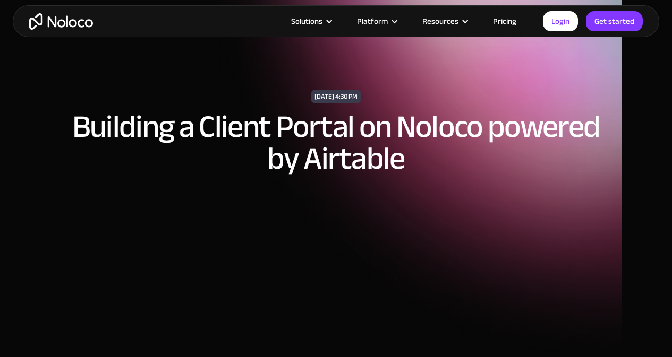  What do you see at coordinates (560, 21) in the screenshot?
I see `a: Login` at bounding box center [560, 21].